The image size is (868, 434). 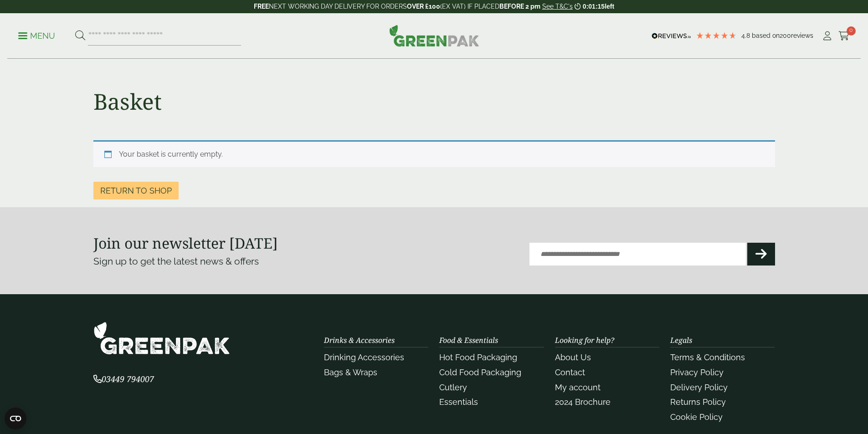 I want to click on a: Essentials, so click(x=458, y=402).